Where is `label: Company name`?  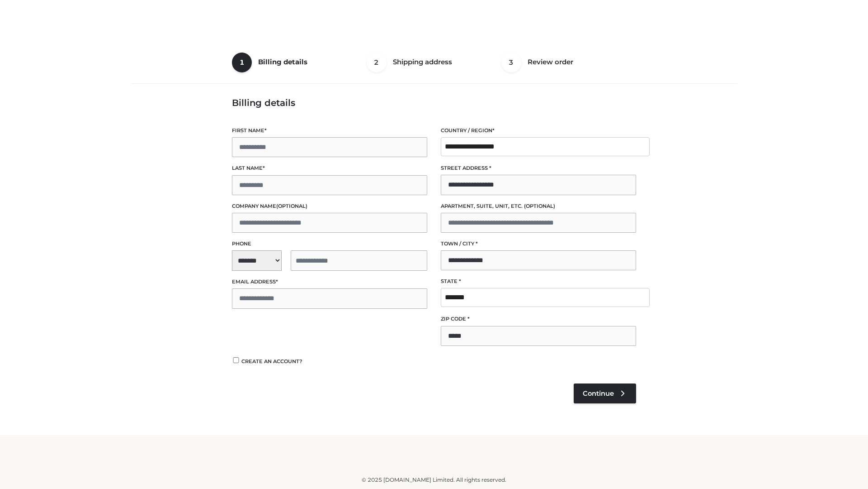
label: Company name is located at coordinates (330, 206).